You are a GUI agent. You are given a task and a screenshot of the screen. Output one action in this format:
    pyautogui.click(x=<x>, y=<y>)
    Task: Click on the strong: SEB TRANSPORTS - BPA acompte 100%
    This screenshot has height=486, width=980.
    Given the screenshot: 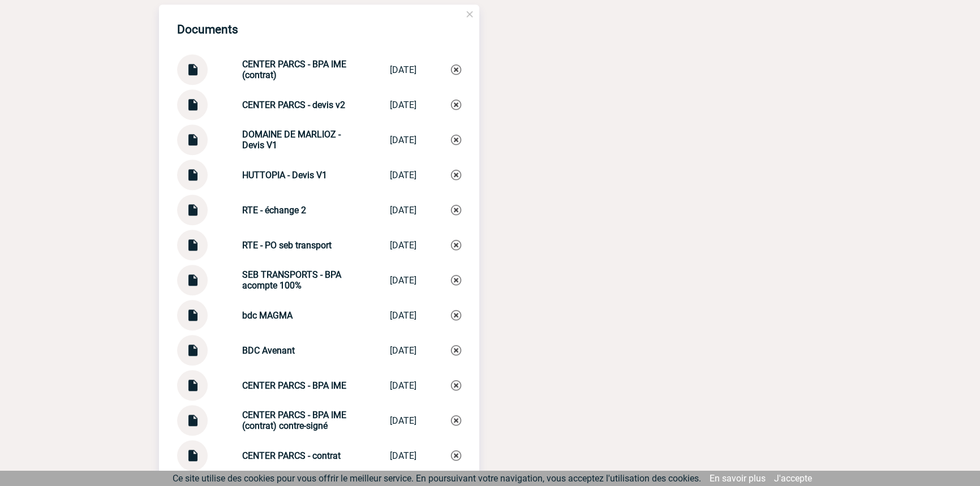 What is the action you would take?
    pyautogui.click(x=292, y=280)
    